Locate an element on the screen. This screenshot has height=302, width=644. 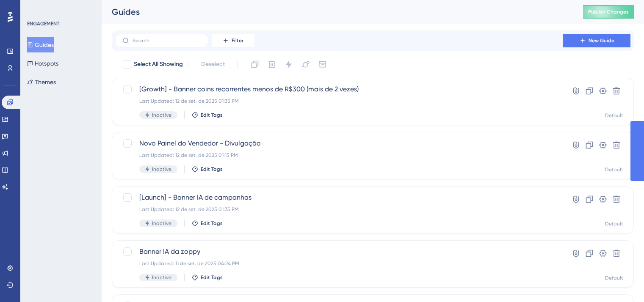
div: Last Updated: 12 de set. de 2025 01:15 PM is located at coordinates (338, 155).